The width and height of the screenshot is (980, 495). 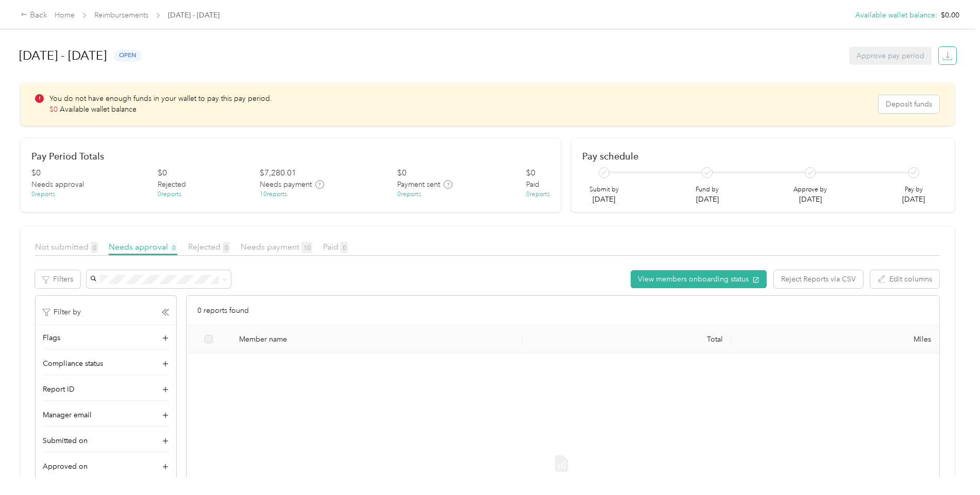 What do you see at coordinates (810, 190) in the screenshot?
I see `p: Approve by` at bounding box center [810, 190].